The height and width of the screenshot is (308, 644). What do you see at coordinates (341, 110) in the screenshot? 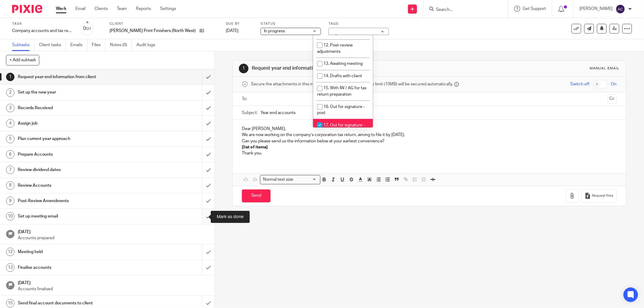
I see `span: 16. Out for signature - post` at bounding box center [341, 110].